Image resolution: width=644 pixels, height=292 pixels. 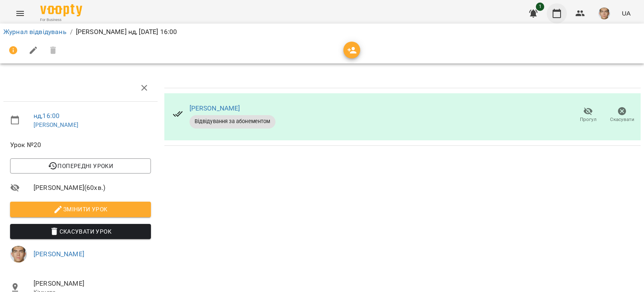 I want to click on button: Змінити урок, so click(x=80, y=209).